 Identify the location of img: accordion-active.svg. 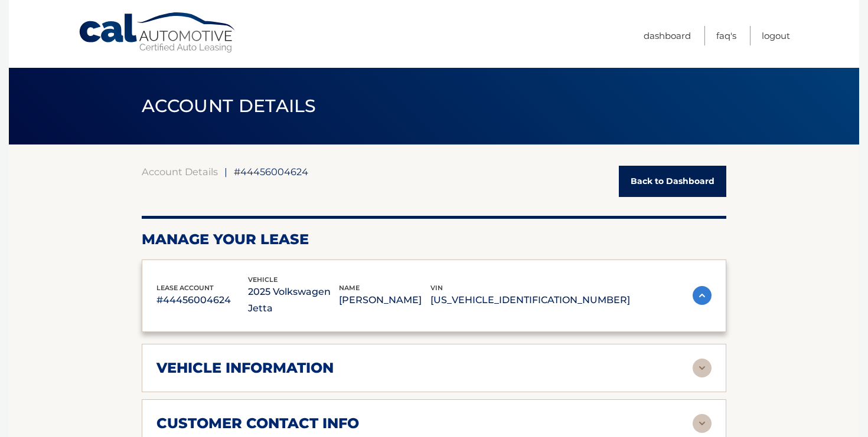
(702, 296).